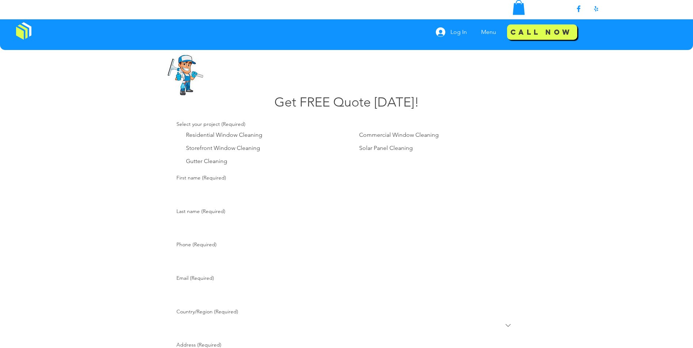 This screenshot has width=693, height=348. Describe the element at coordinates (578, 9) in the screenshot. I see `a: Facebook` at that location.